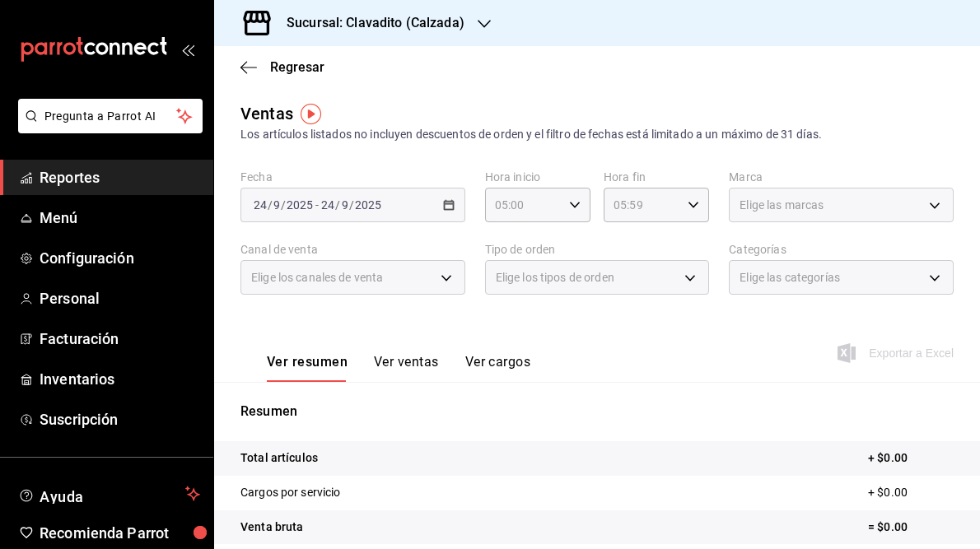  I want to click on span: Elige los canales de venta, so click(317, 278).